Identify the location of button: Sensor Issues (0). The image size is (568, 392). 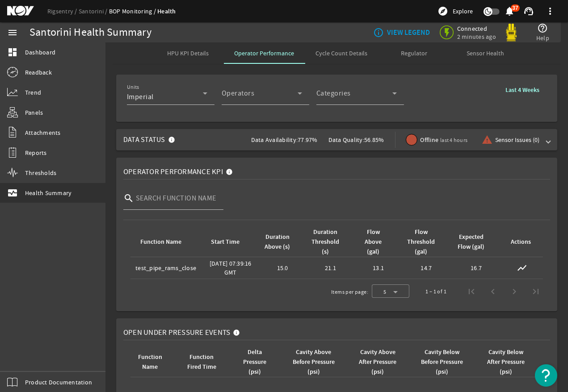
(510, 140).